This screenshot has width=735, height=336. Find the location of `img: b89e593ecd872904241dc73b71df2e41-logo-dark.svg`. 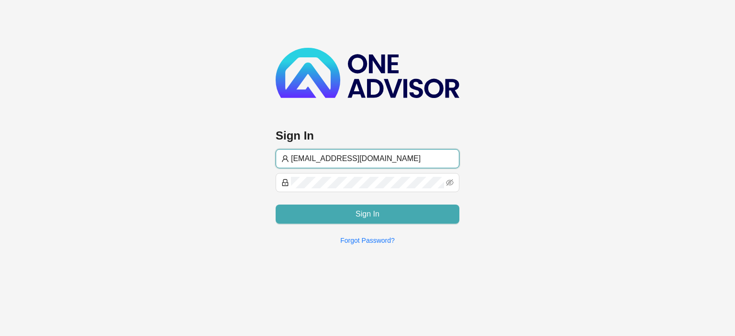

img: b89e593ecd872904241dc73b71df2e41-logo-dark.svg is located at coordinates (368, 73).